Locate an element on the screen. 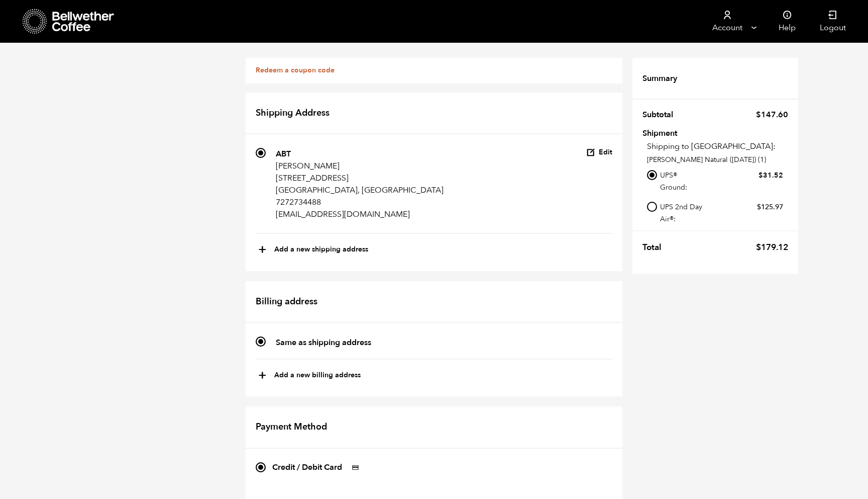 The width and height of the screenshot is (868, 499). p: 7272734488 is located at coordinates (360, 202).